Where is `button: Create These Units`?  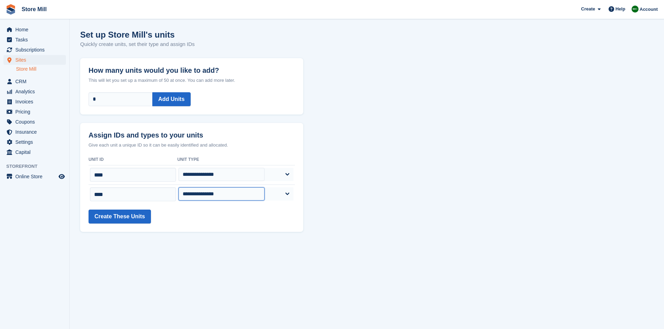 button: Create These Units is located at coordinates (119, 217).